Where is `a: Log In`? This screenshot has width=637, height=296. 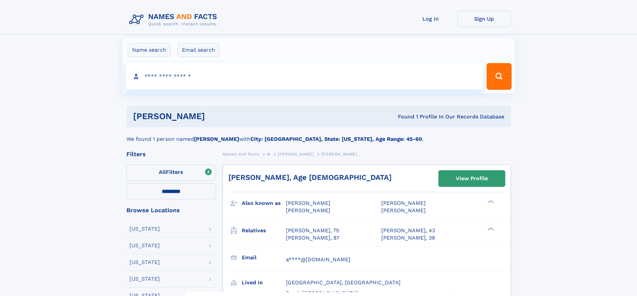
a: Log In is located at coordinates (430, 19).